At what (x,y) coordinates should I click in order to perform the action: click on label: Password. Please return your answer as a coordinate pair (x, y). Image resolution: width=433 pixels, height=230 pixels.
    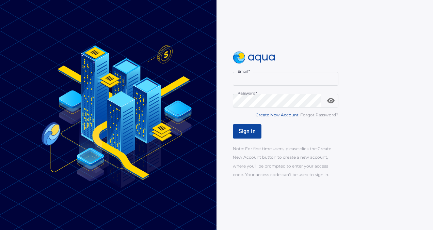
    Looking at the image, I should click on (247, 93).